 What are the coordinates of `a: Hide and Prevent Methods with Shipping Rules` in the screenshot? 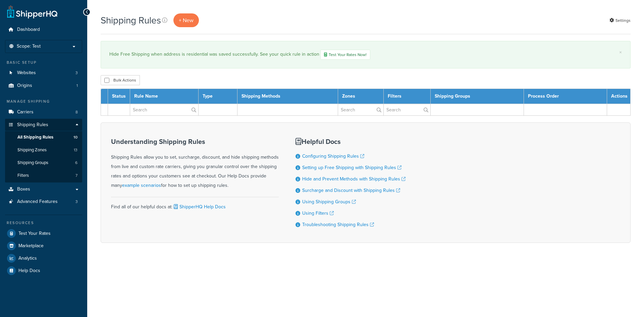 It's located at (353, 179).